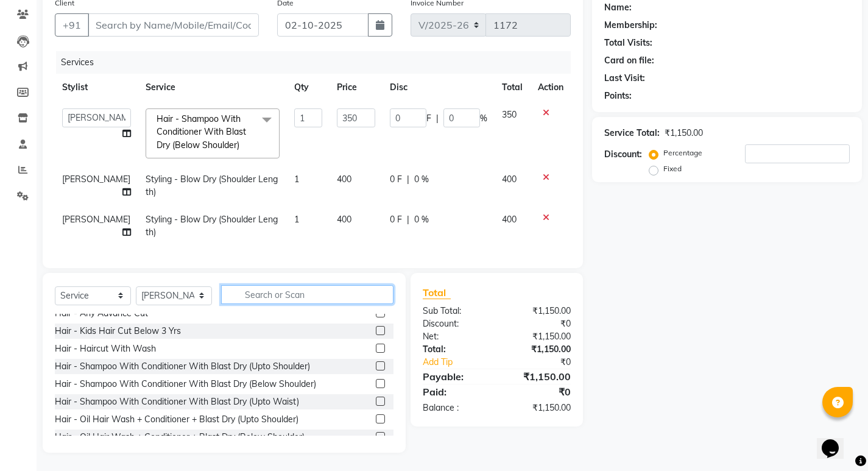  Describe the element at coordinates (429, 118) in the screenshot. I see `span: F` at that location.